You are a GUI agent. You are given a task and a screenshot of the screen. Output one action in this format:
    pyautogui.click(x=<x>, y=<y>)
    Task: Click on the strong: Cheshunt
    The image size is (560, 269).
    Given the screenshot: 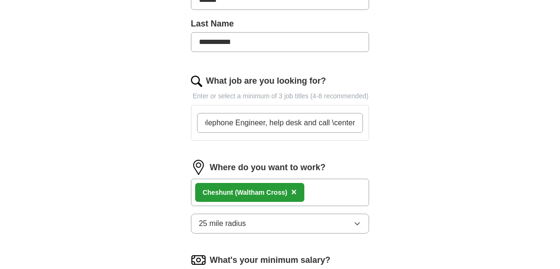 What is the action you would take?
    pyautogui.click(x=218, y=192)
    